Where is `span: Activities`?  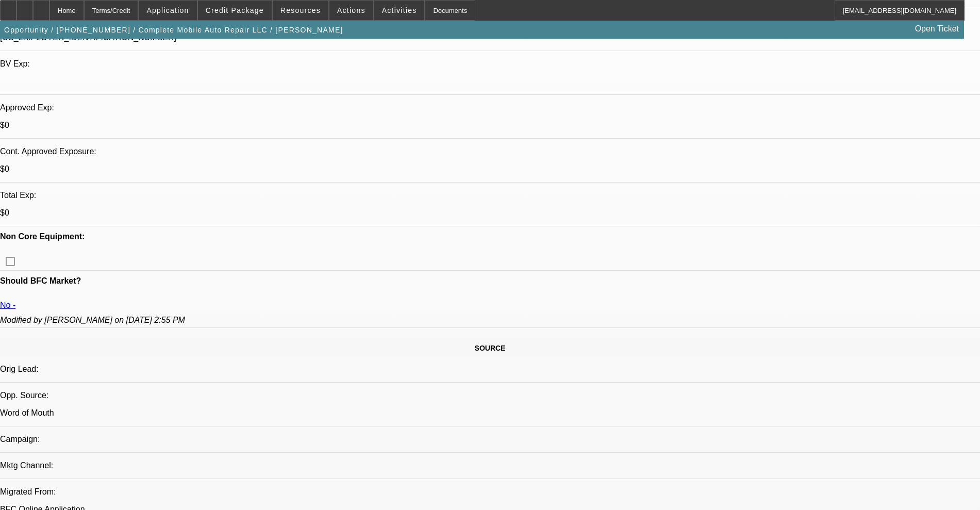 span: Activities is located at coordinates (399, 10).